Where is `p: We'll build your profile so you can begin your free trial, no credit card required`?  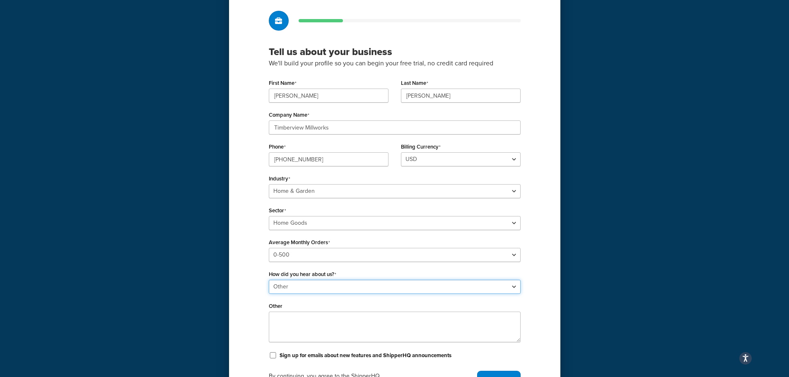 p: We'll build your profile so you can begin your free trial, no credit card required is located at coordinates (395, 63).